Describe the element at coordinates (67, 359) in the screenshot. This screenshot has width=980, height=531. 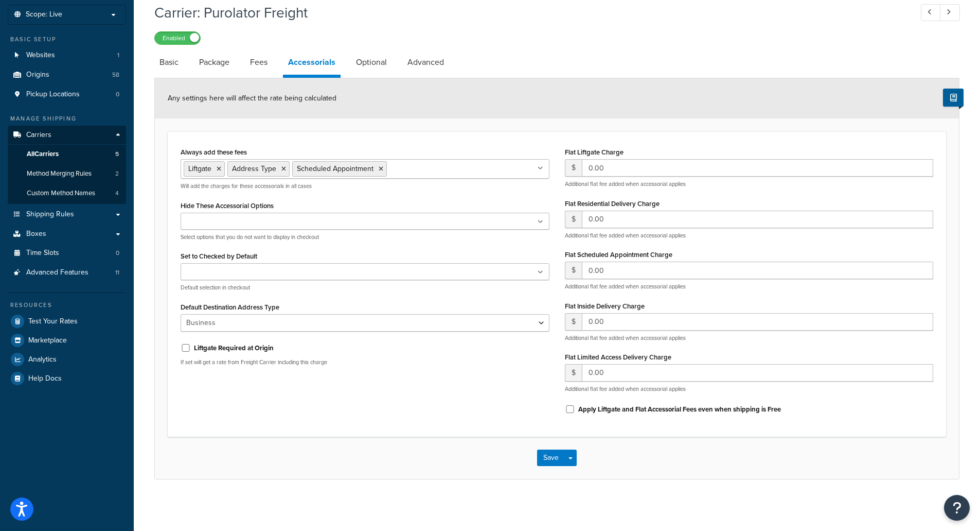
I see `a: Analytics` at that location.